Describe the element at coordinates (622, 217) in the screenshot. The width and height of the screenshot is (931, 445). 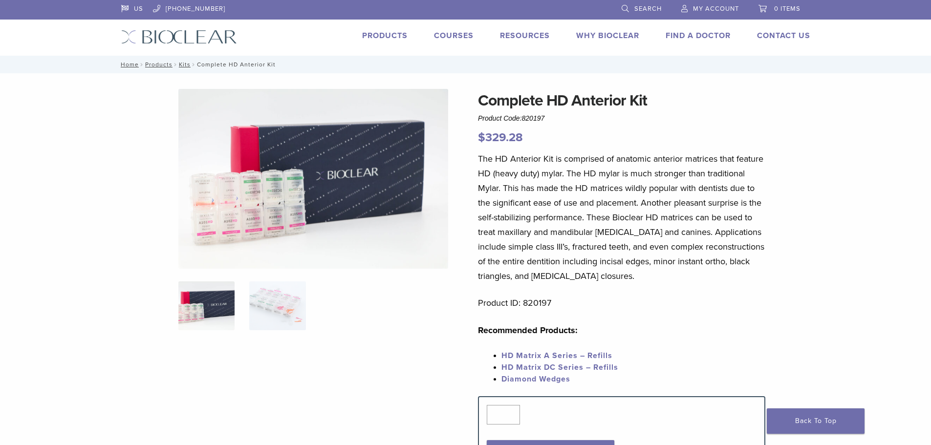
I see `p: The HD Anterior Kit is comprised of anatomic anterior matrices that feature HD (heavy duty) mylar...` at that location.